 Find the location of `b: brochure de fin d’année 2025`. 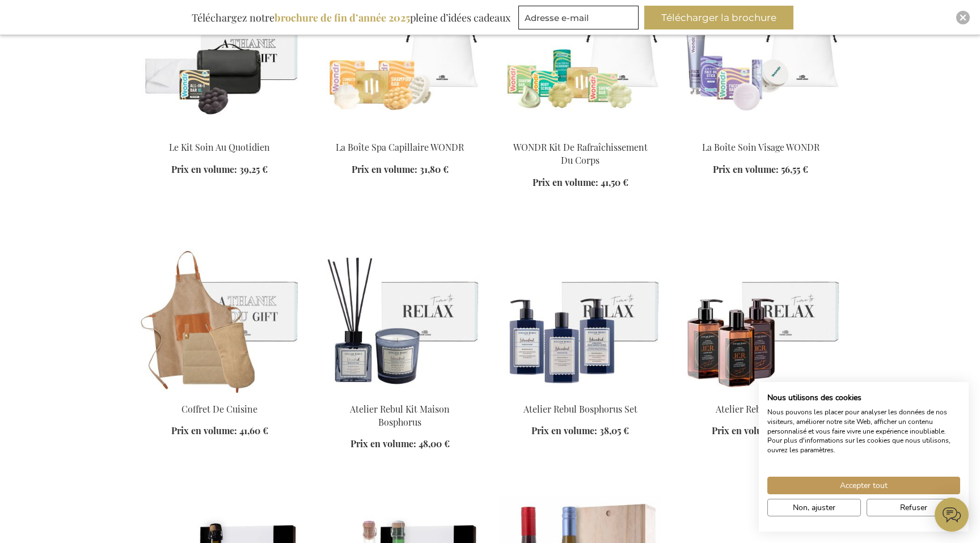

b: brochure de fin d’année 2025 is located at coordinates (342, 18).